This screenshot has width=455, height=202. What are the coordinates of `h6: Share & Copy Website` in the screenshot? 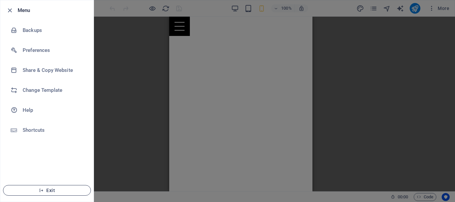 It's located at (53, 70).